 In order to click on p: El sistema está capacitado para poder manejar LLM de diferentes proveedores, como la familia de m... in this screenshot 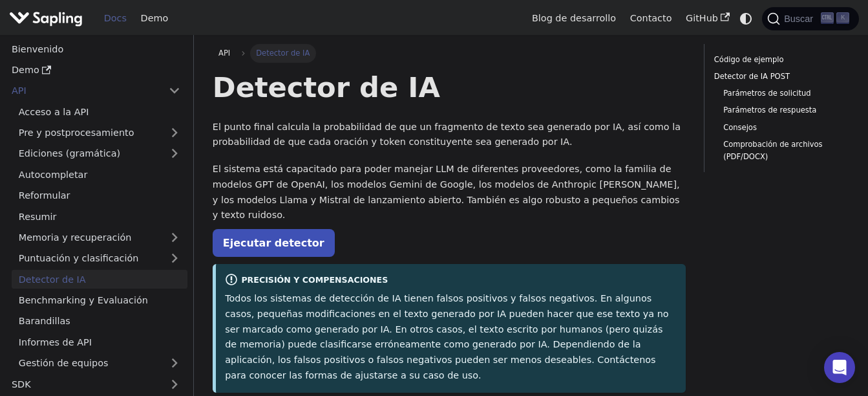, I will do `click(449, 192)`.